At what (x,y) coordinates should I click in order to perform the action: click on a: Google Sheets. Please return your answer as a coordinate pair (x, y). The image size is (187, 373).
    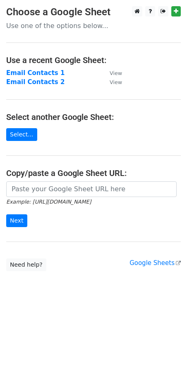
    Looking at the image, I should click on (155, 263).